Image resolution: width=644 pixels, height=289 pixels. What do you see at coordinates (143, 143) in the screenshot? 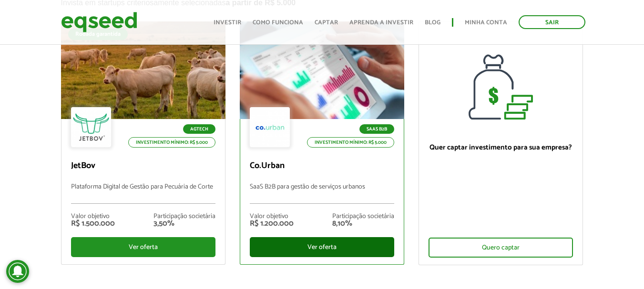
I see `a: Rodada garantida Agtech Investimento mínimo: R$ 5.000 JetBov Plataforma Digital de Gestão para Pe...` at bounding box center [143, 143].